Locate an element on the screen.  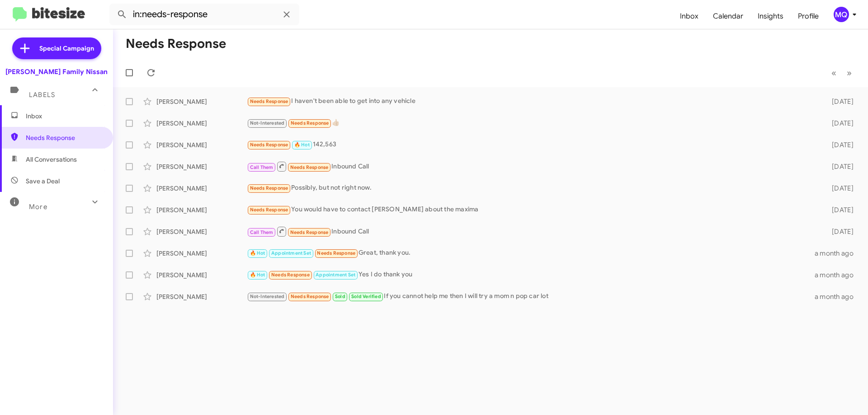
a: Inbox is located at coordinates (689, 16).